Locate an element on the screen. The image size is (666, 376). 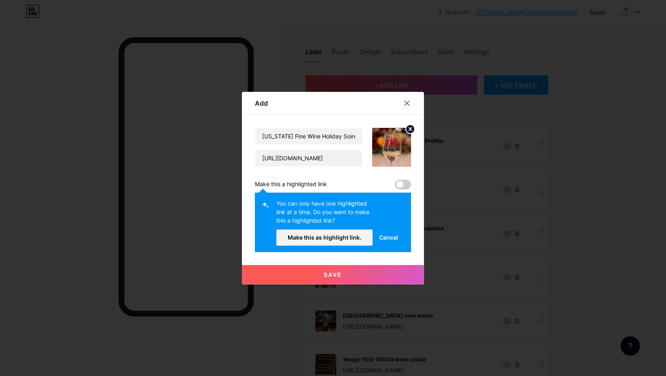
button: Save is located at coordinates (333, 275).